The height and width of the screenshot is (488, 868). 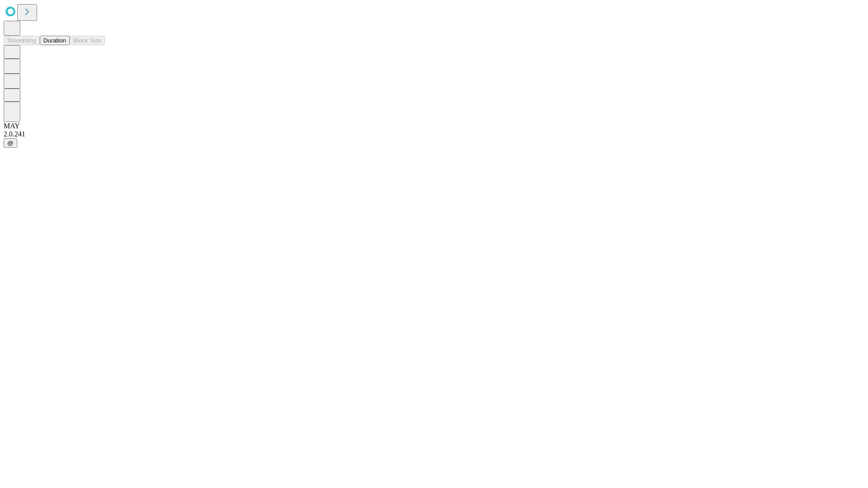 What do you see at coordinates (434, 126) in the screenshot?
I see `div: MAY` at bounding box center [434, 126].